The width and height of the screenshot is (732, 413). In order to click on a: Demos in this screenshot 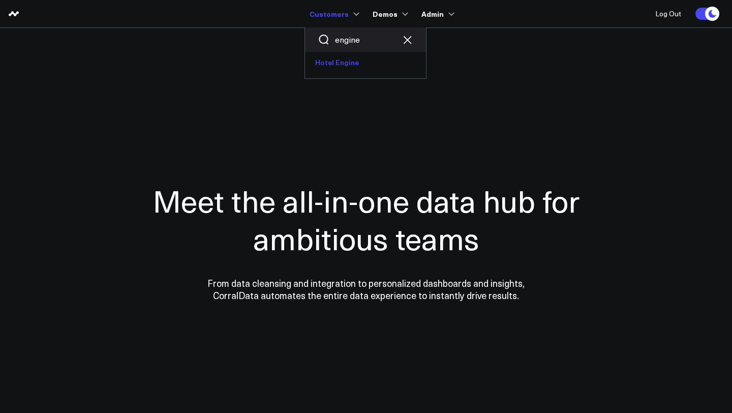, I will do `click(389, 14)`.